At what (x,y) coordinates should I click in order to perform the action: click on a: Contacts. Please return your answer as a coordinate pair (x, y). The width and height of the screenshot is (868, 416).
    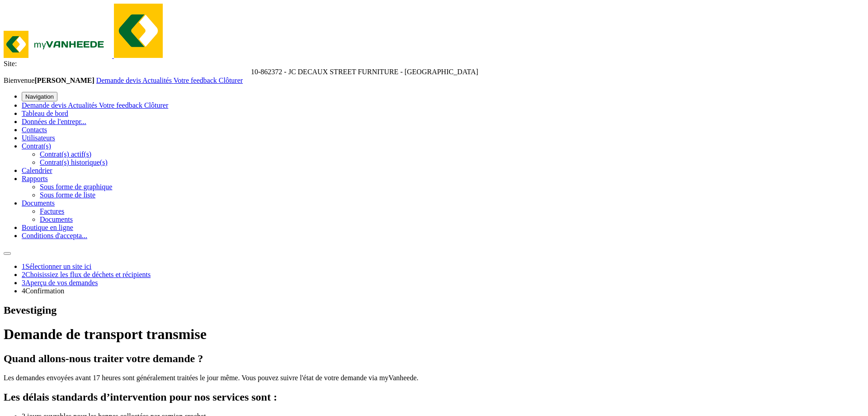
    Looking at the image, I should click on (34, 129).